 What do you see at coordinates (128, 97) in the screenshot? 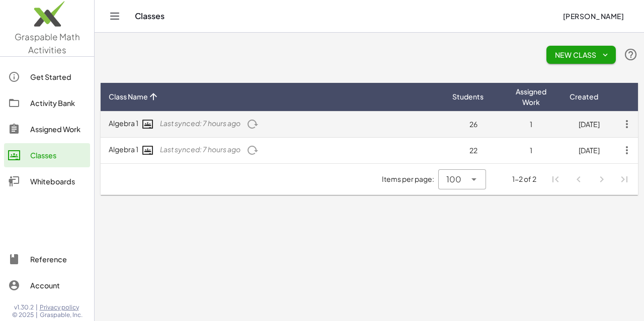
I see `span: Class Name` at bounding box center [128, 97].